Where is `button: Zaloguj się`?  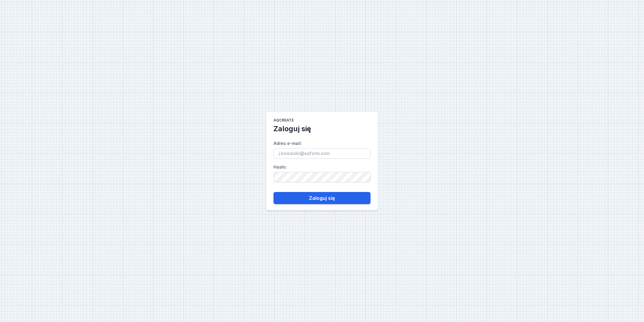 button: Zaloguj się is located at coordinates (322, 198).